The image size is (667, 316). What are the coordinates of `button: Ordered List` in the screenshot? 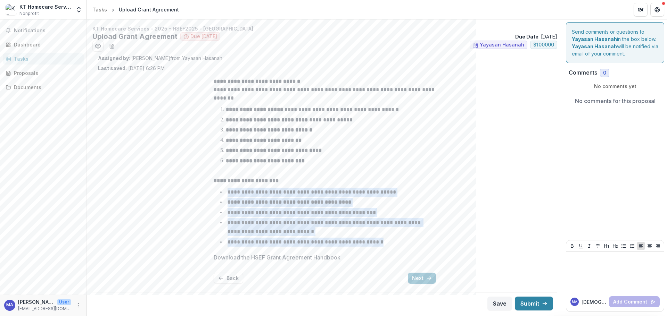 It's located at (632, 246).